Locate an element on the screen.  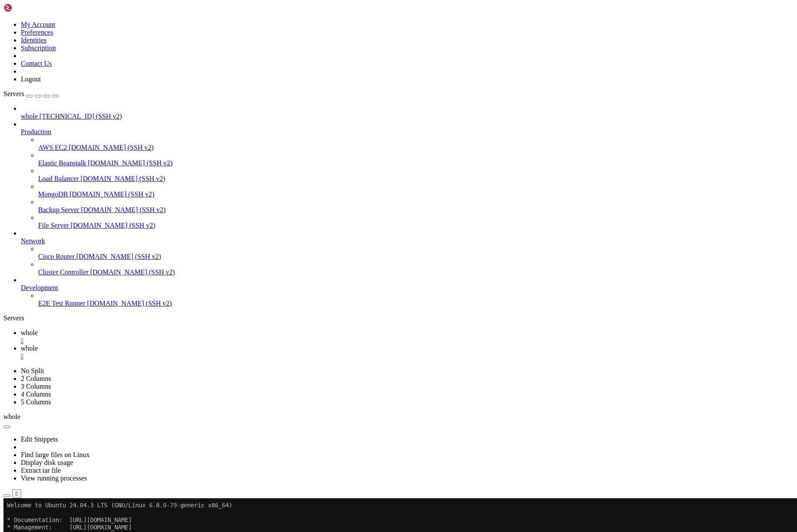
x-row: Usage of /: 11.1% of 233.67GB Processes: 262 is located at coordinates (344, 73).